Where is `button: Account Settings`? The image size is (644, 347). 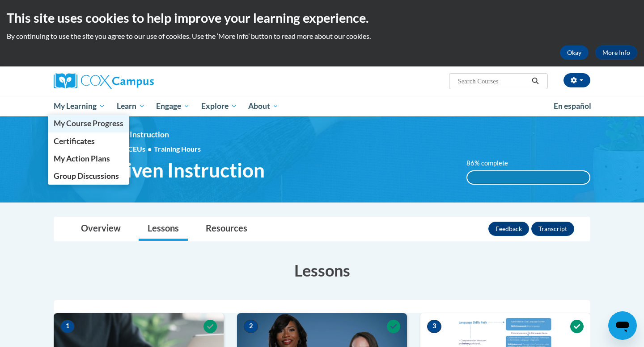 button: Account Settings is located at coordinates (577, 80).